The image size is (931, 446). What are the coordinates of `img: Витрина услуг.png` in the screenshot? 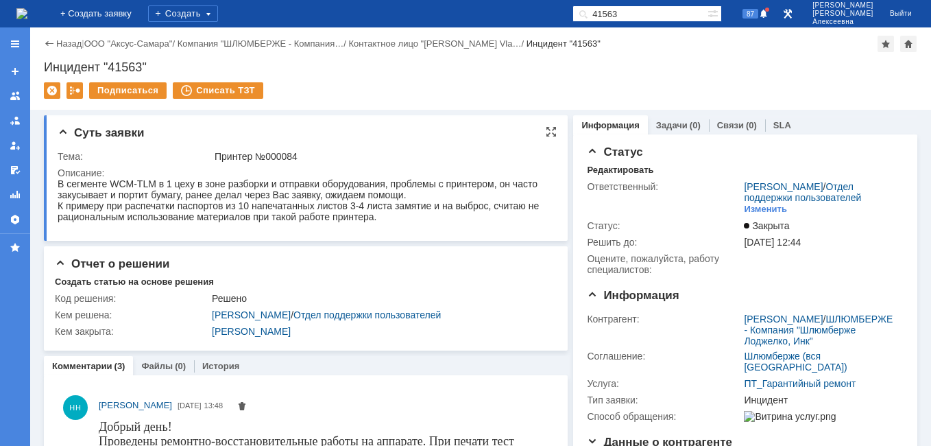 It's located at (790, 416).